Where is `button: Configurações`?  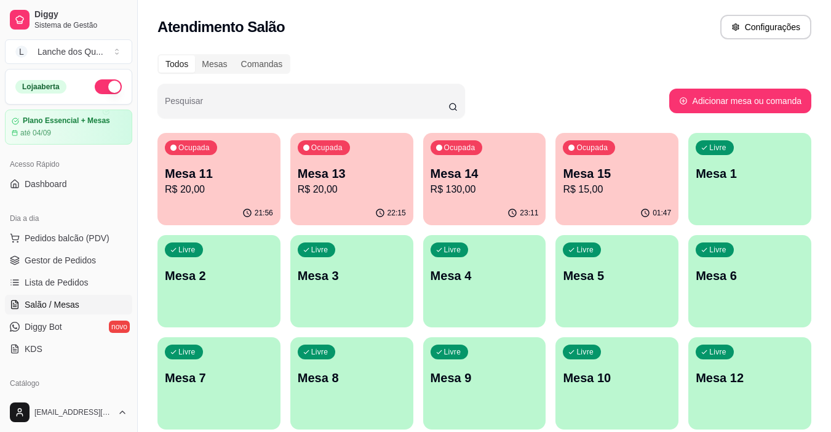
button: Configurações is located at coordinates (766, 27).